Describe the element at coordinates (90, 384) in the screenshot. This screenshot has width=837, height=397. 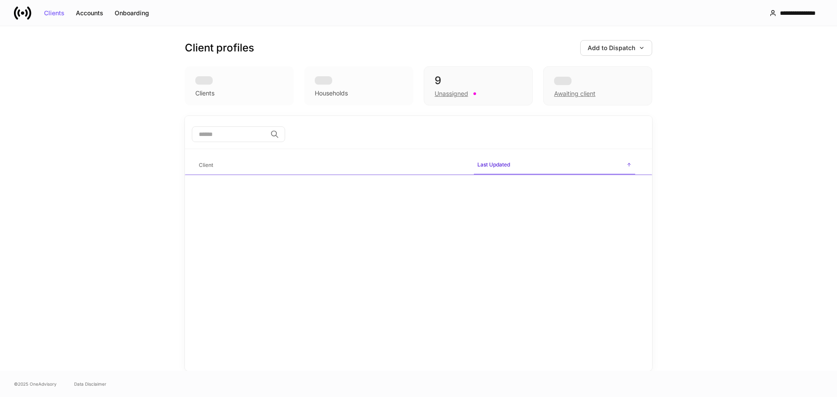
I see `a: Data Disclaimer` at that location.